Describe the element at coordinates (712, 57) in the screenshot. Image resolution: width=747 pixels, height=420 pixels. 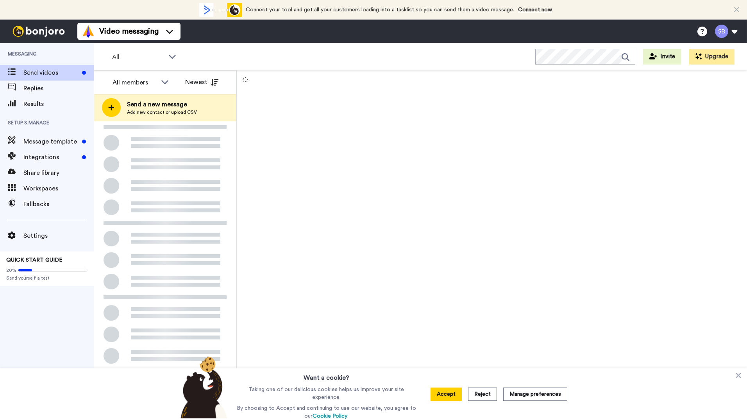
I see `button: Upgrade` at that location.